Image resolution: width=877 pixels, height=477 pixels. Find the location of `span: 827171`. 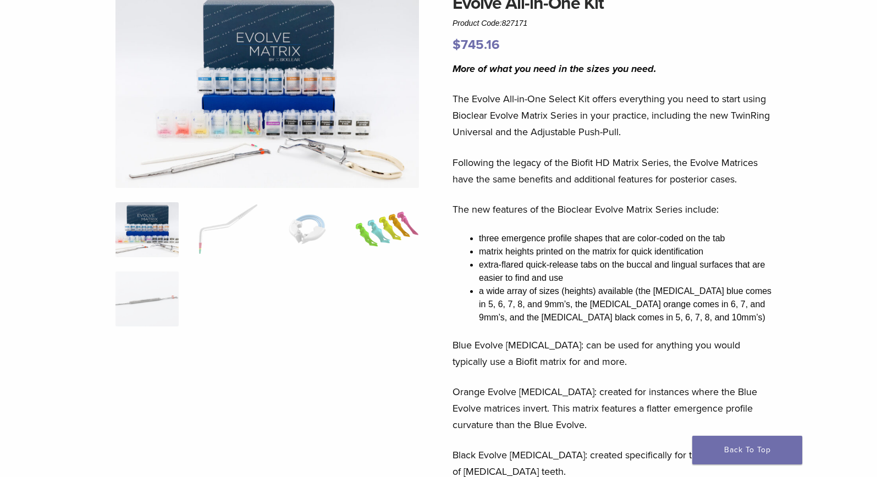

span: 827171 is located at coordinates (514, 23).